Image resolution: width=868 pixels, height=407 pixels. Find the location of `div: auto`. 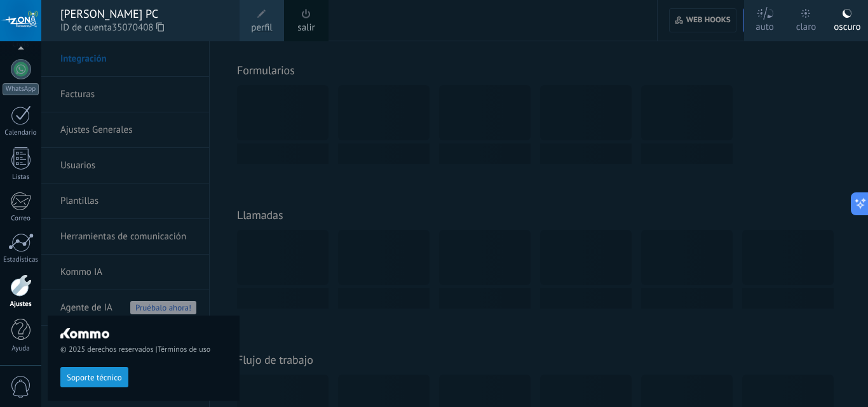

div: auto is located at coordinates (764, 25).